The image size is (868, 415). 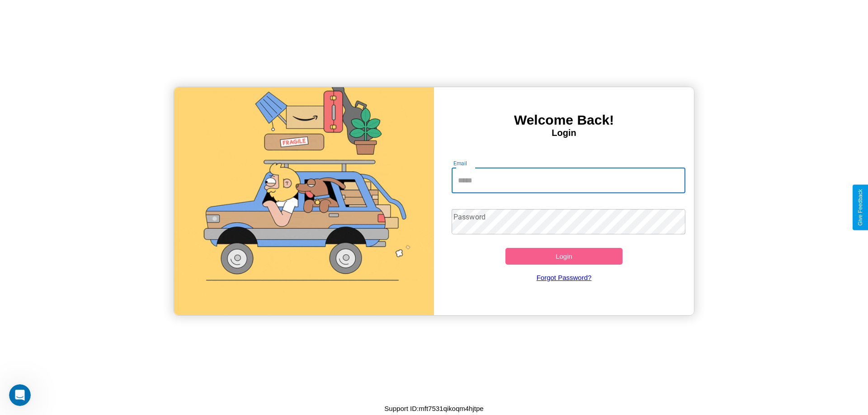 I want to click on img: gif, so click(x=303, y=201).